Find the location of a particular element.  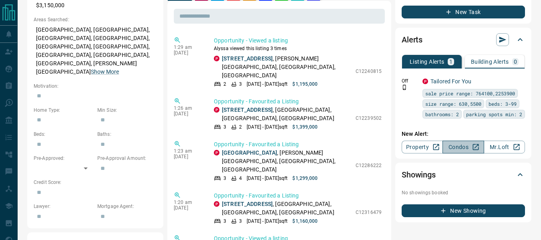

a: Property is located at coordinates (422, 147).